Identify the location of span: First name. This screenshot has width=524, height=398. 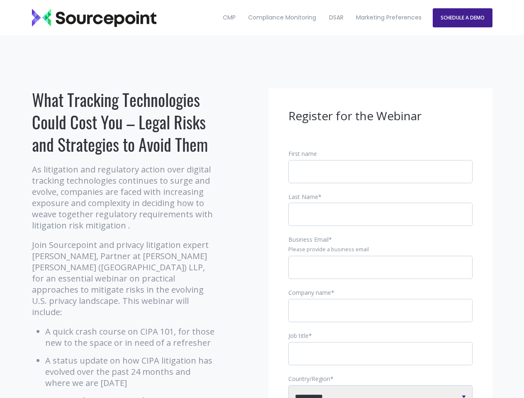
(302, 153).